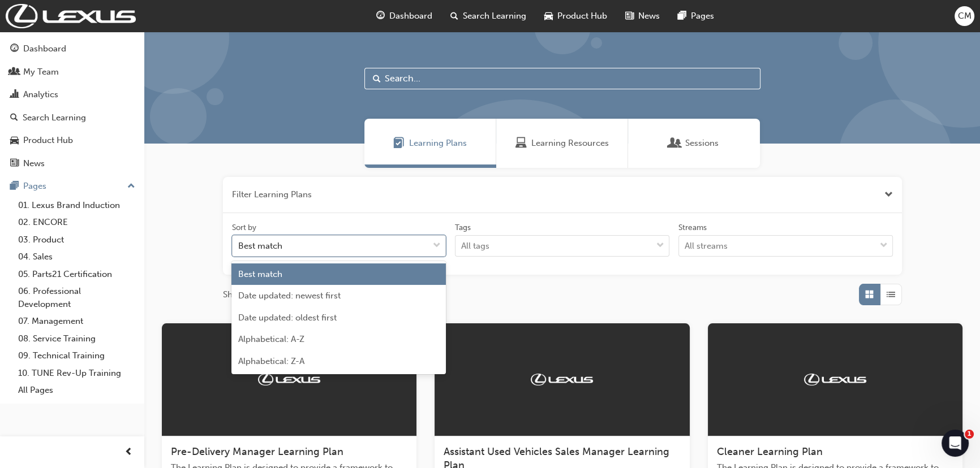 The height and width of the screenshot is (468, 980). What do you see at coordinates (41, 71) in the screenshot?
I see `div: My Team` at bounding box center [41, 71].